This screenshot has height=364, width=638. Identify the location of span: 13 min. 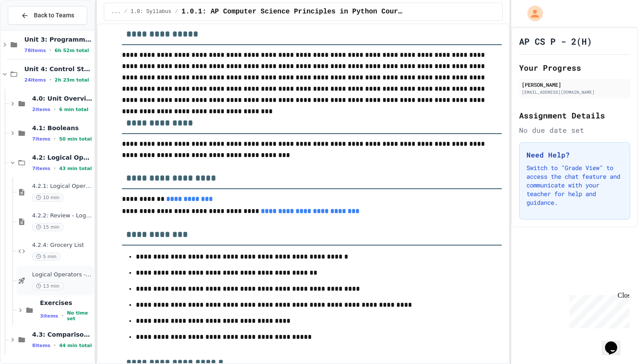
(48, 286).